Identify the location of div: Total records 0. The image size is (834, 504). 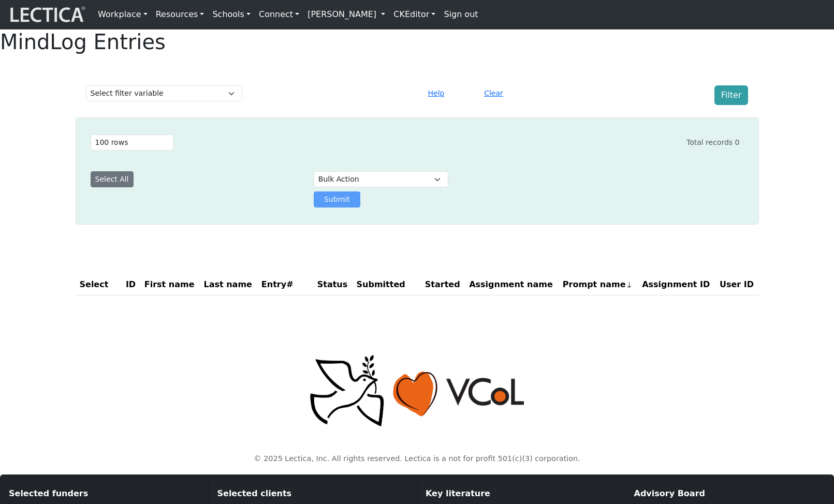
(713, 142).